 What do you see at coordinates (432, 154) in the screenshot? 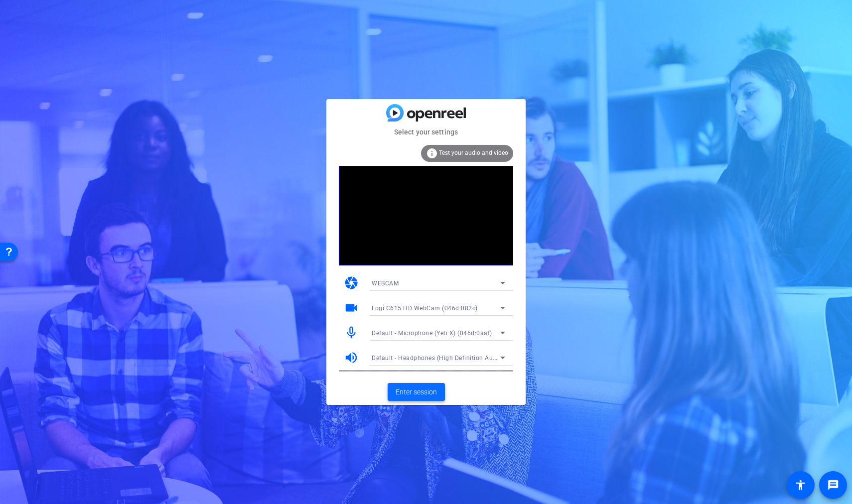
I see `mat-icon: info` at bounding box center [432, 154].